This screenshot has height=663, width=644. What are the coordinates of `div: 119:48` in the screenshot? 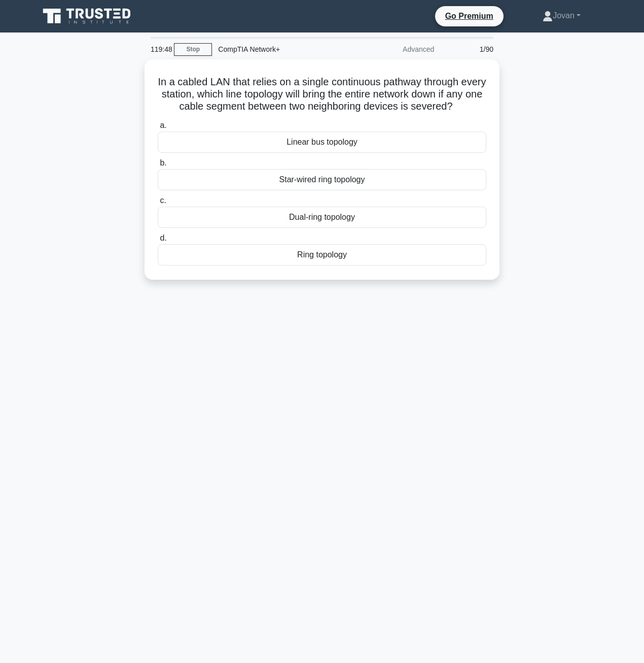 It's located at (160, 49).